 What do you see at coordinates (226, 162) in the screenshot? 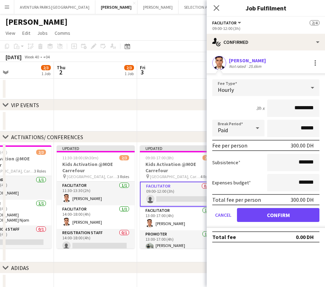
I see `label: Subsistence` at bounding box center [226, 162].